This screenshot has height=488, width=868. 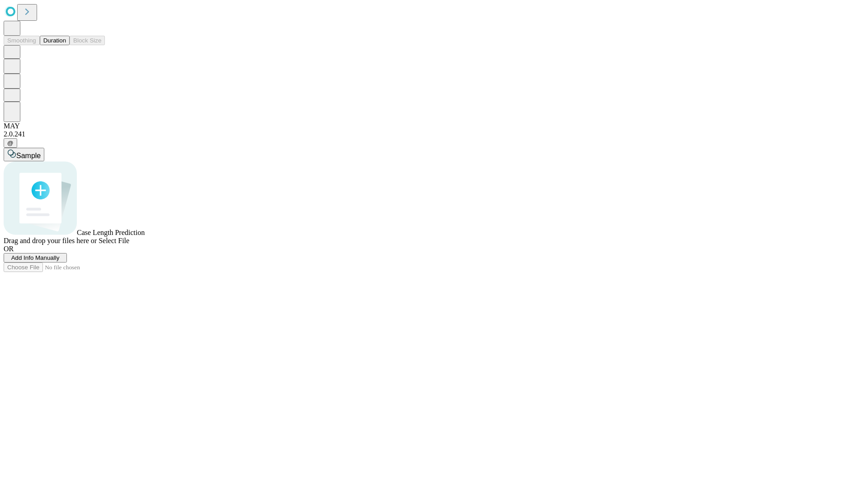 What do you see at coordinates (54, 40) in the screenshot?
I see `button: Duration` at bounding box center [54, 40].